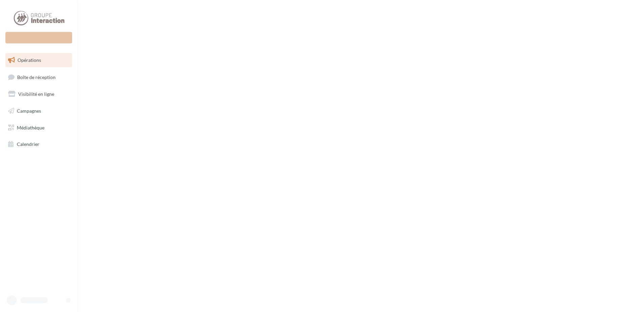 The image size is (644, 312). I want to click on a: Visibilité en ligne, so click(39, 94).